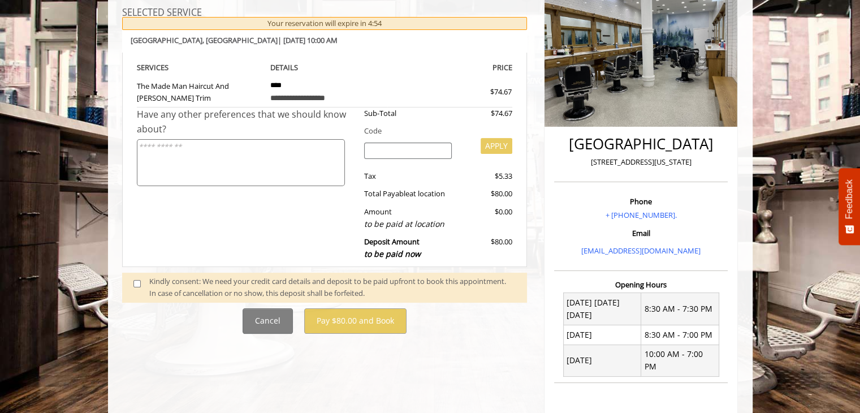 The width and height of the screenshot is (860, 413). Describe the element at coordinates (850, 206) in the screenshot. I see `button: Feedback - Show survey` at that location.